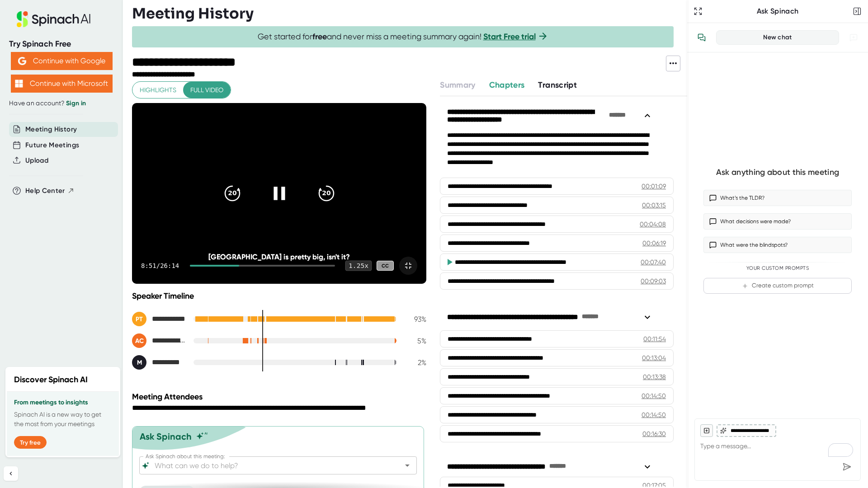 Image resolution: width=868 pixels, height=488 pixels. What do you see at coordinates (63, 403) in the screenshot?
I see `h3: From meetings to insights` at bounding box center [63, 403].